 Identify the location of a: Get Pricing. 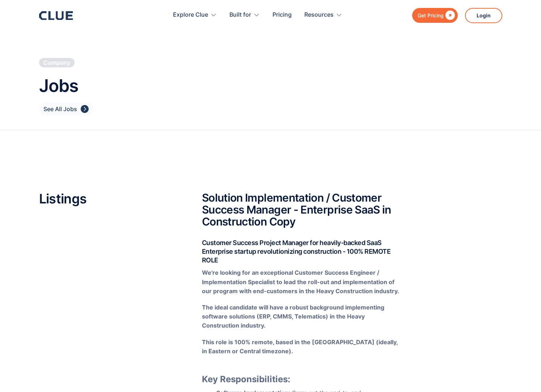
(435, 15).